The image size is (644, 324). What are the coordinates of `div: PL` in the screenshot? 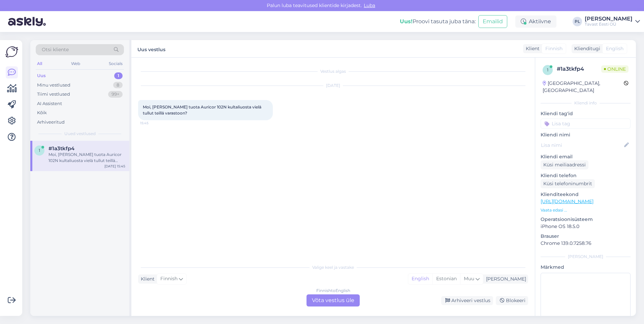 It's located at (577, 21).